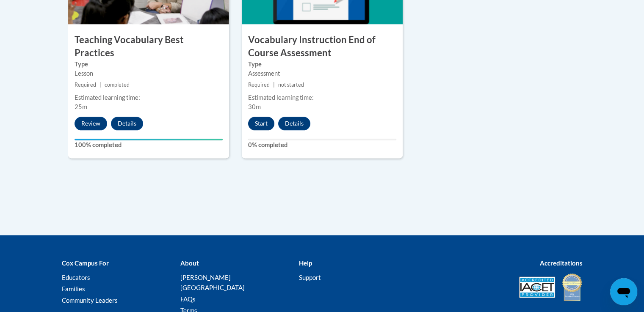 This screenshot has height=312, width=644. I want to click on b: About, so click(189, 263).